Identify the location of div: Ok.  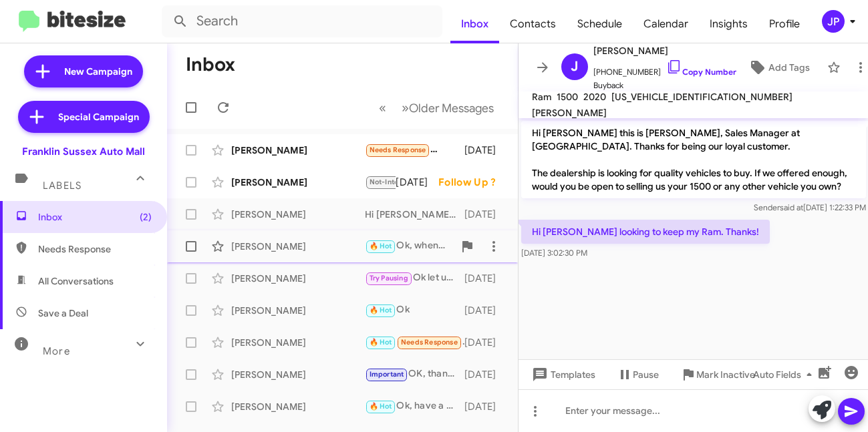
(414, 310).